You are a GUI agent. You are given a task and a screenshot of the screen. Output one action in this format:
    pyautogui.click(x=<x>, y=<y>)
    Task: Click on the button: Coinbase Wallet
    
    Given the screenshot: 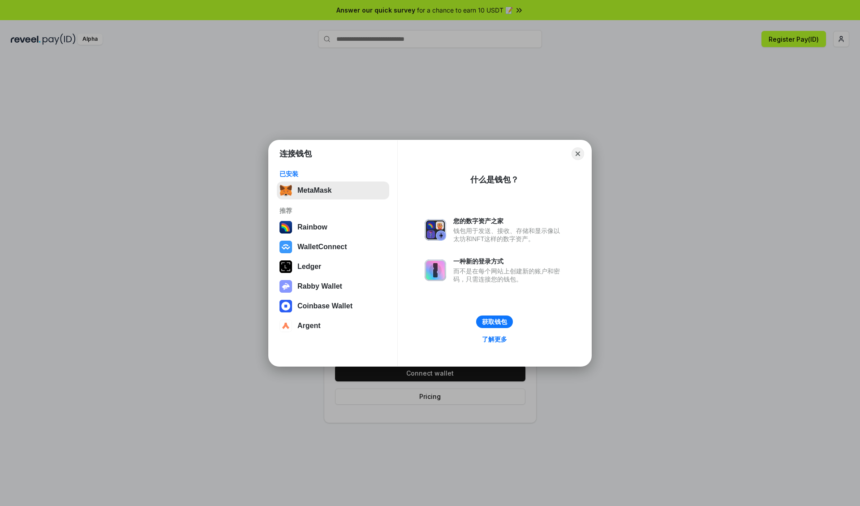 What is the action you would take?
    pyautogui.click(x=333, y=306)
    